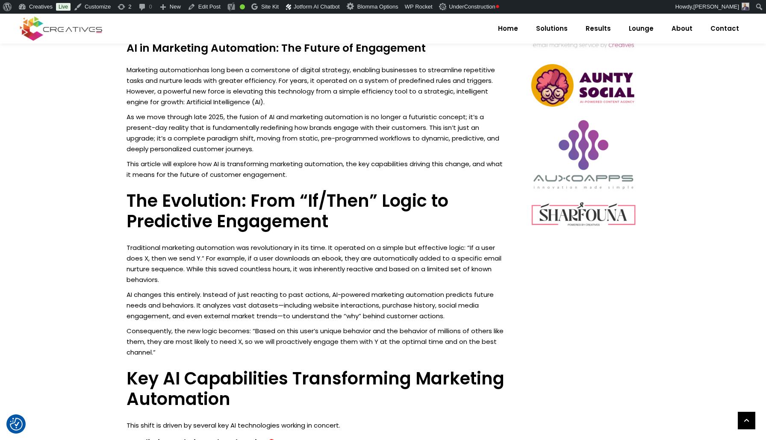  Describe the element at coordinates (598, 29) in the screenshot. I see `a: Results` at that location.